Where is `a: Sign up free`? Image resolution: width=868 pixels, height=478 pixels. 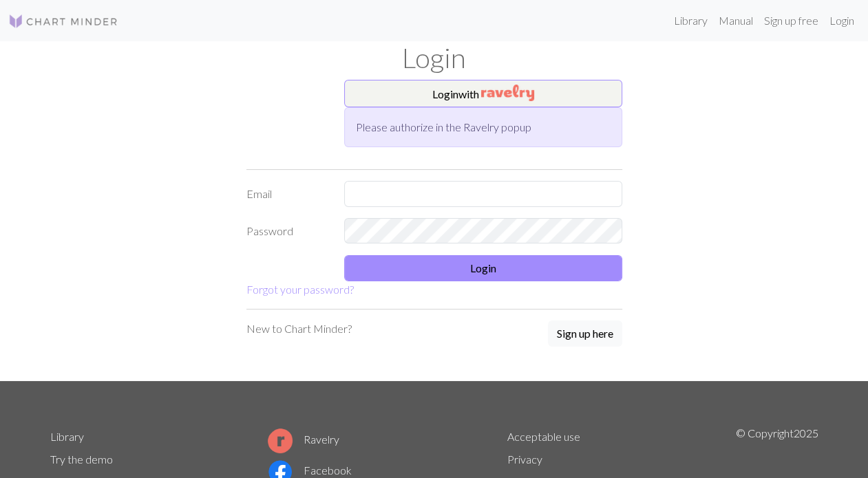
a: Sign up free is located at coordinates (791, 21).